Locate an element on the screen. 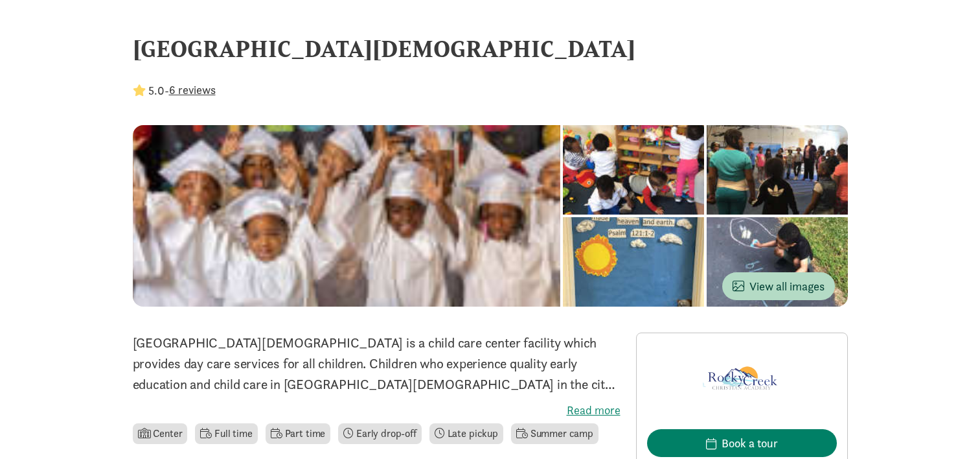 This screenshot has width=980, height=459. li: Center is located at coordinates (160, 434).